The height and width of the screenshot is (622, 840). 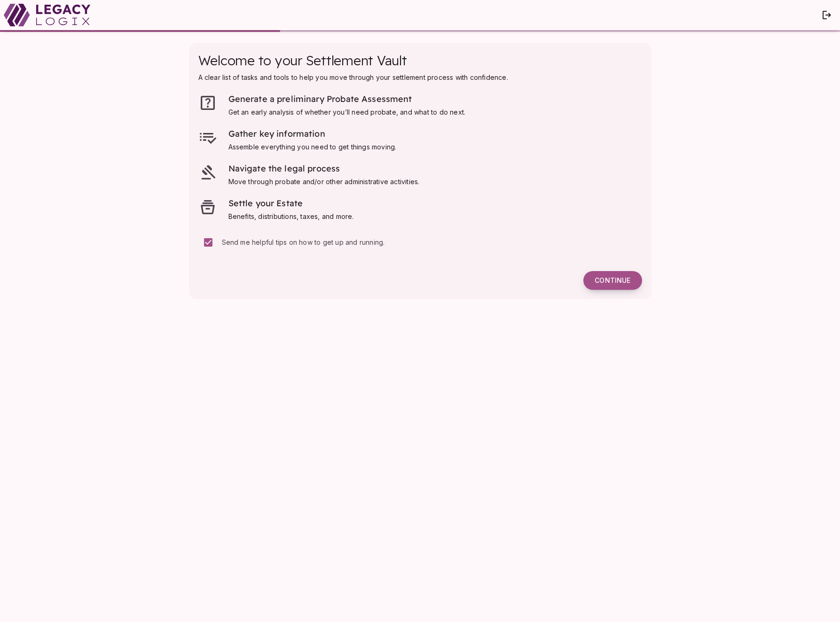 What do you see at coordinates (284, 169) in the screenshot?
I see `span: Navigate the legal process` at bounding box center [284, 169].